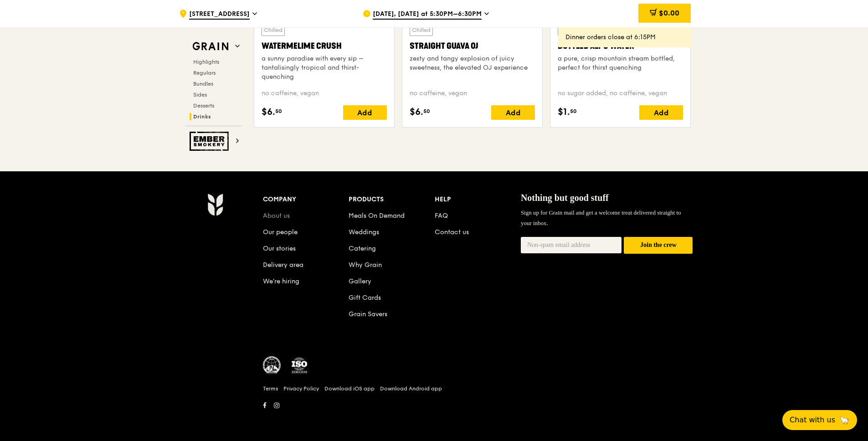 Image resolution: width=868 pixels, height=441 pixels. What do you see at coordinates (210, 47) in the screenshot?
I see `img: Grain web logo` at bounding box center [210, 47].